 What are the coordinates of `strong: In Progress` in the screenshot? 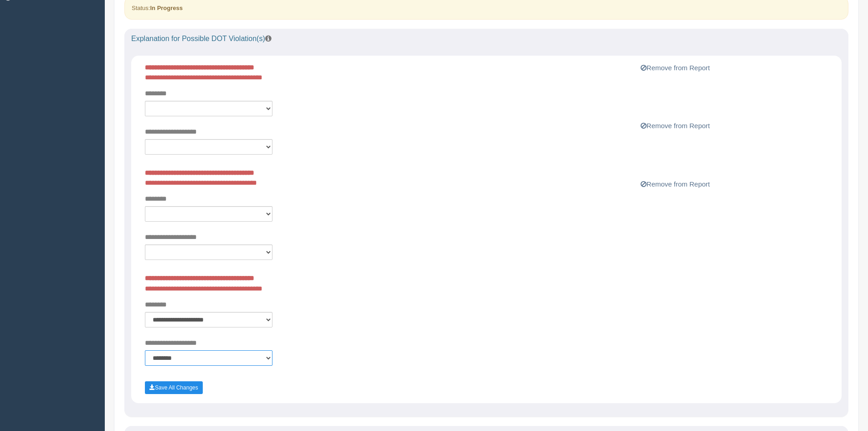 It's located at (166, 8).